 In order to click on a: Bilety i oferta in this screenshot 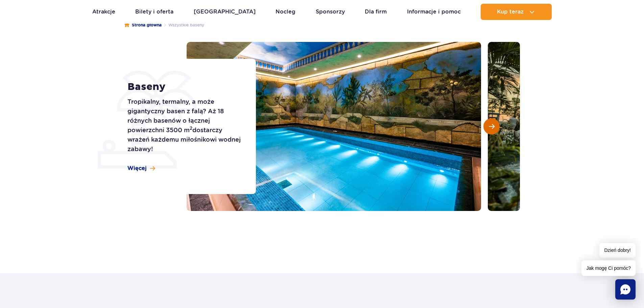, I will do `click(154, 12)`.